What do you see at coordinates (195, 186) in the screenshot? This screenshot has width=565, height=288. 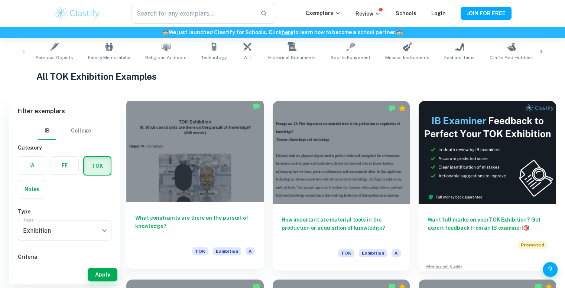 I see `a: What constraints are there on the pursuit of knowledge?TOKExhibitionA` at bounding box center [195, 186].